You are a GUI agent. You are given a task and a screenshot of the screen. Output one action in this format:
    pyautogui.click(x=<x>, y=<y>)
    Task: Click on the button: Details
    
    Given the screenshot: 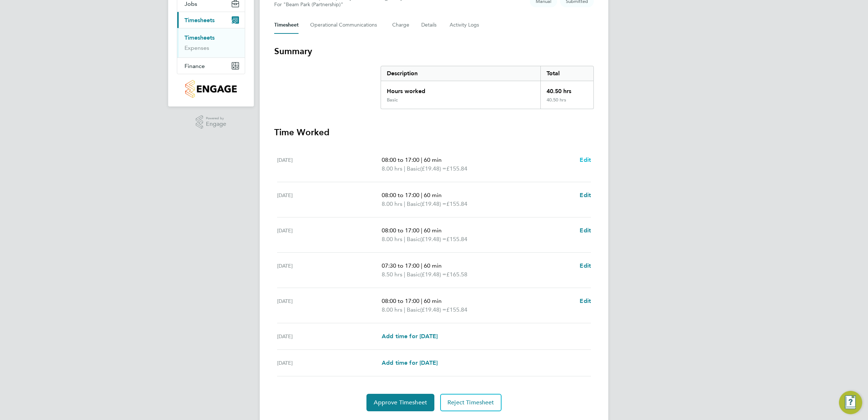 What is the action you would take?
    pyautogui.click(x=430, y=25)
    